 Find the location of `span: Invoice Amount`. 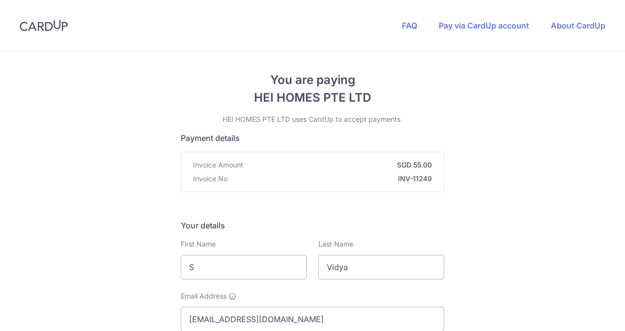

span: Invoice Amount is located at coordinates (218, 165).